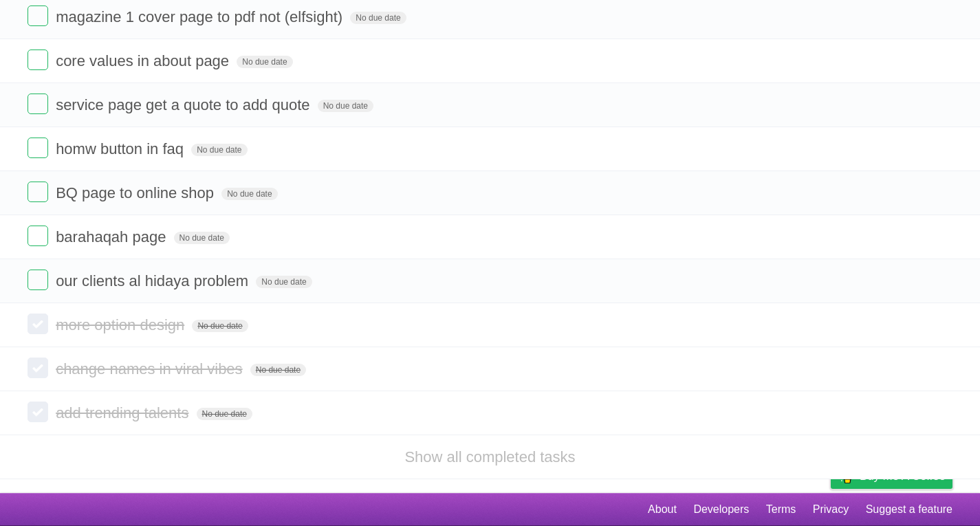  Describe the element at coordinates (136, 193) in the screenshot. I see `span: BQ page to online shop` at that location.